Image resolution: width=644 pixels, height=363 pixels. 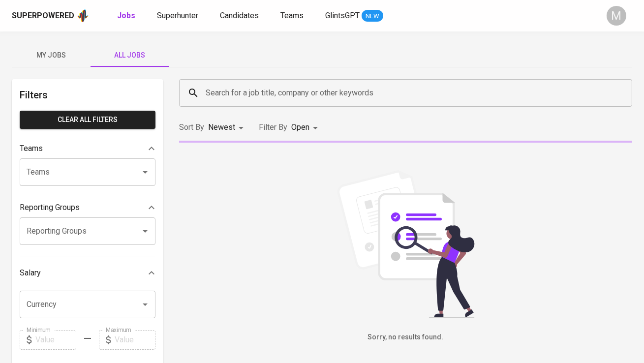 I want to click on div: Salary, so click(x=87, y=273).